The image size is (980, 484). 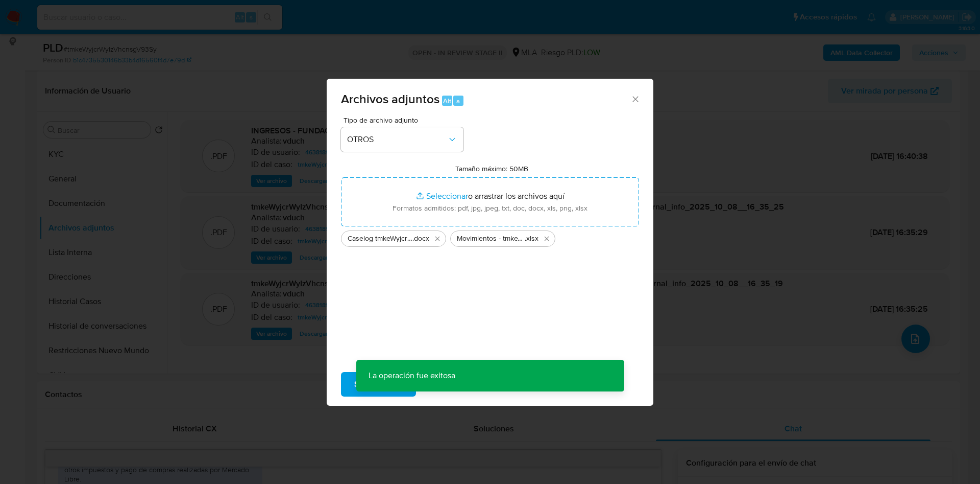 What do you see at coordinates (492, 169) in the screenshot?
I see `label: Tamaño máximo: 50MB` at bounding box center [492, 169].